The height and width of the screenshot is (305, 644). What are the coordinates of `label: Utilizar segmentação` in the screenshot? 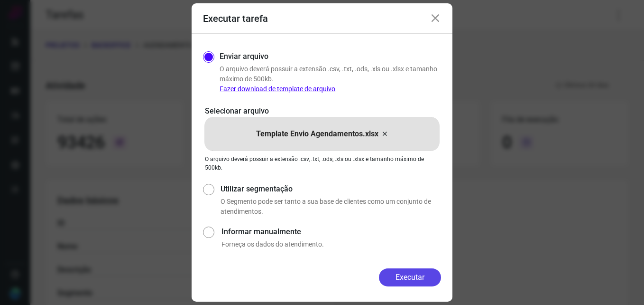 It's located at (330, 189).